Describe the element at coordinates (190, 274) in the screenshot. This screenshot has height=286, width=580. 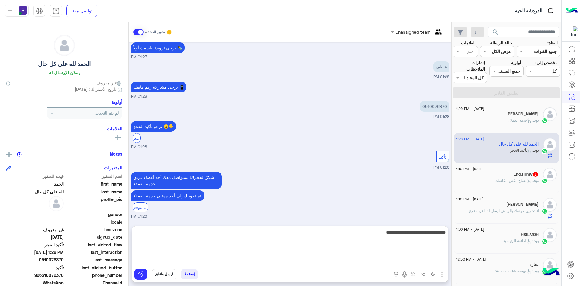
I see `button: إسقاط` at that location.